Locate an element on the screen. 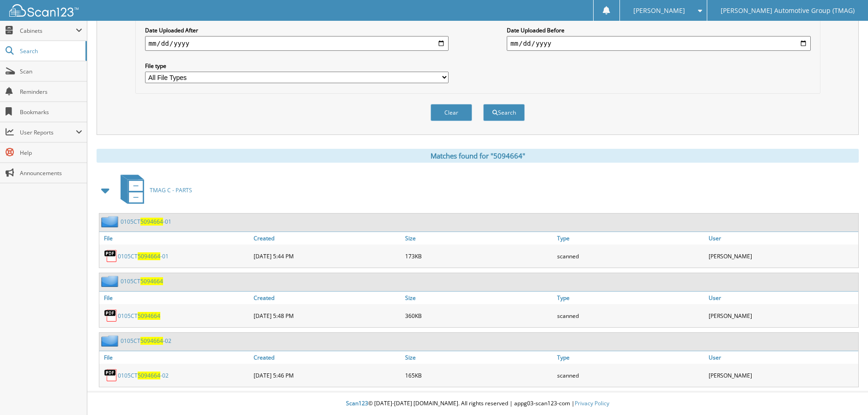 Image resolution: width=868 pixels, height=415 pixels. label: File type is located at coordinates (297, 66).